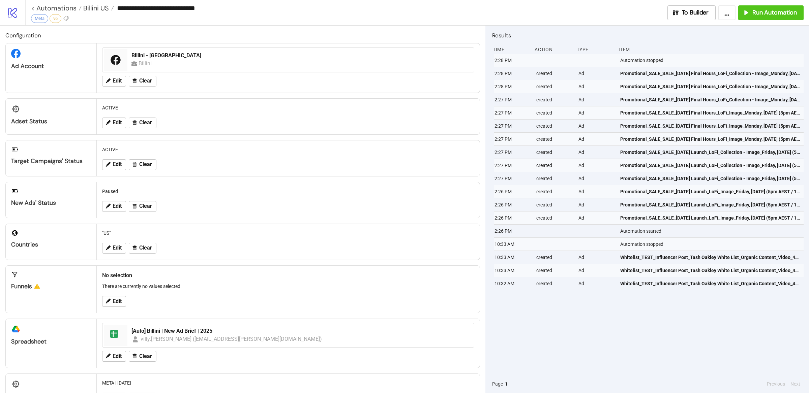  I want to click on button: Previous, so click(776, 384).